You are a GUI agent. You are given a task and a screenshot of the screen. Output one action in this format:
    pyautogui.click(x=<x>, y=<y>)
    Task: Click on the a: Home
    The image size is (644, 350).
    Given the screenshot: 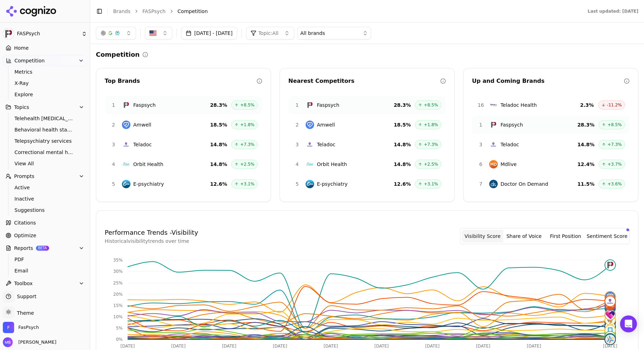 What is the action you would take?
    pyautogui.click(x=45, y=48)
    